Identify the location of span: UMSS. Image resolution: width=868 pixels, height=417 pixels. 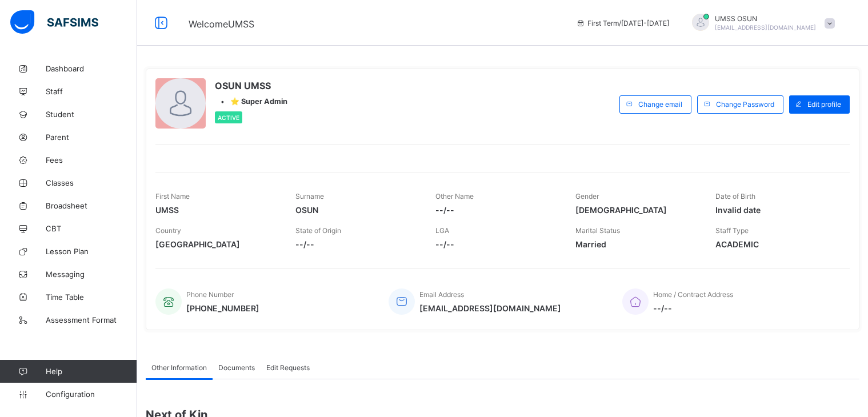
(217, 209).